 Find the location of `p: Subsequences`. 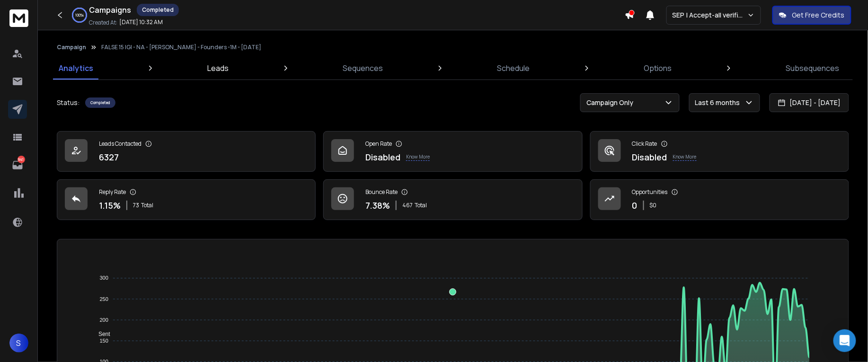

p: Subsequences is located at coordinates (813, 68).